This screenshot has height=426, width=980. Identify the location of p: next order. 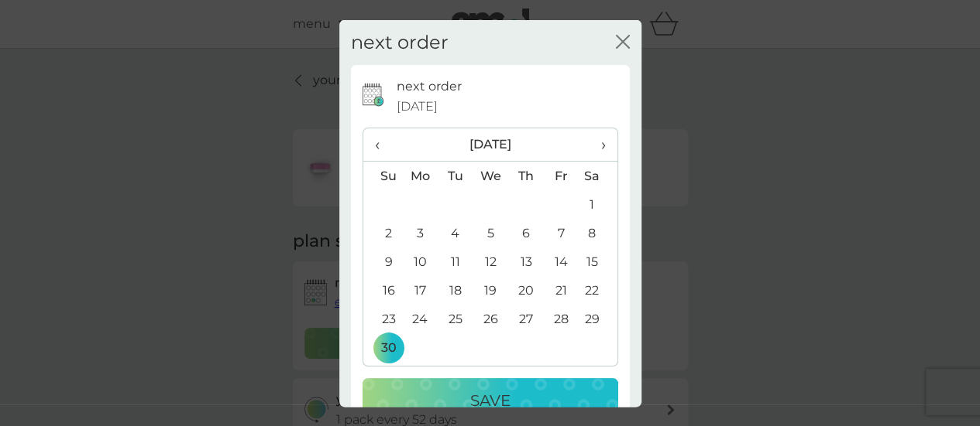
(429, 87).